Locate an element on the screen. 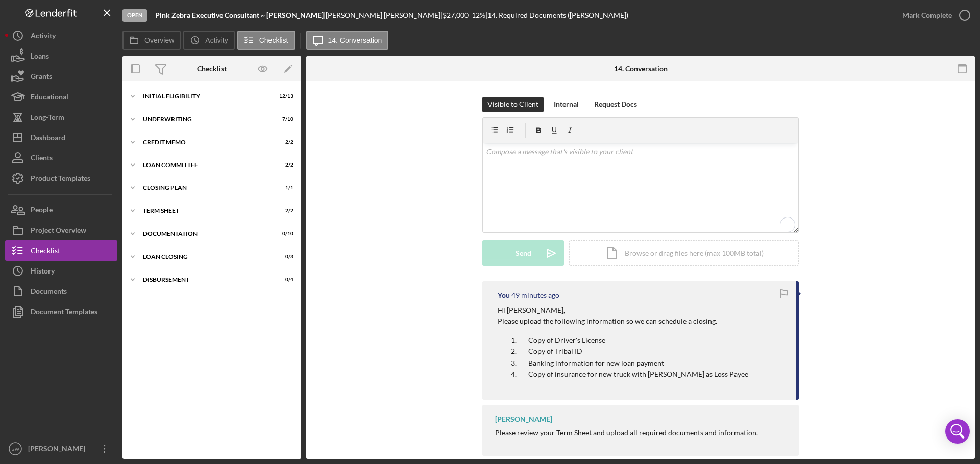 The height and width of the screenshot is (464, 980). div: 7 / 10 is located at coordinates (284, 119).